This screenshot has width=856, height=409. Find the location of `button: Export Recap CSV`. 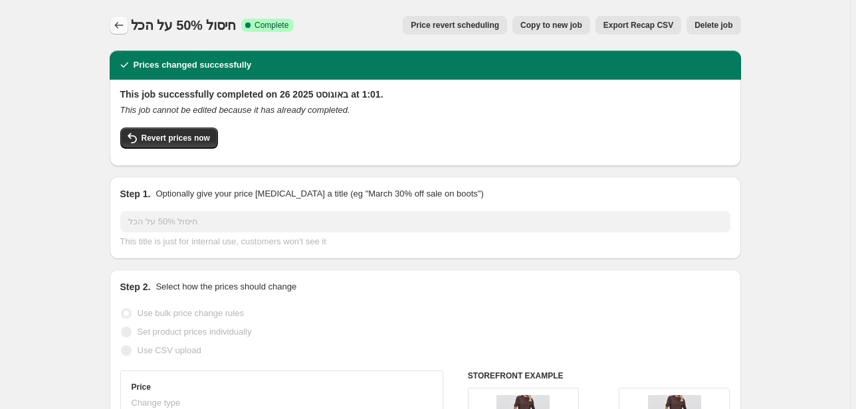

button: Export Recap CSV is located at coordinates (638, 25).